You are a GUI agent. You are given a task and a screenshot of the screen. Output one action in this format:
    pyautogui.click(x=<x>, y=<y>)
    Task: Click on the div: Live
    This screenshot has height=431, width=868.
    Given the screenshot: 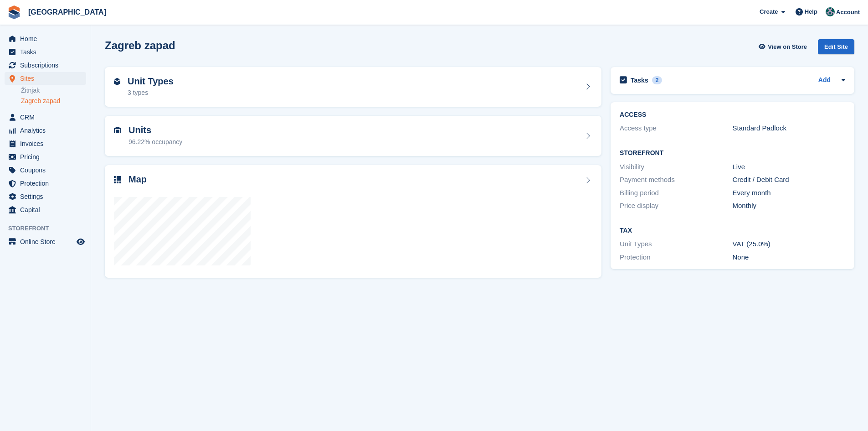 What is the action you would take?
    pyautogui.click(x=789, y=167)
    